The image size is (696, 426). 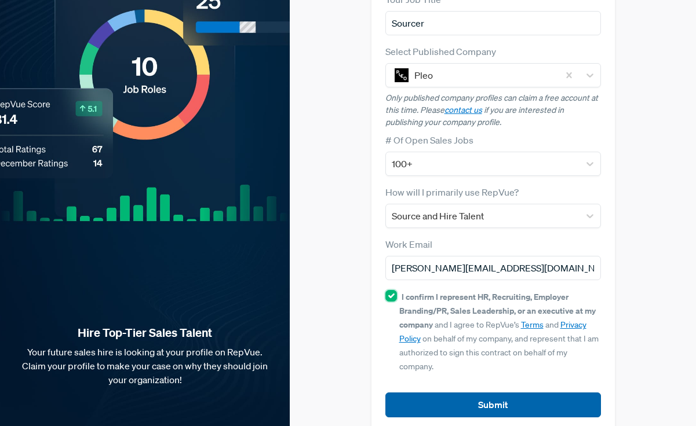 I want to click on span: and I agree to RepVue’s and on behalf of my company, and represent that I am authorized to sign t..., so click(x=499, y=332).